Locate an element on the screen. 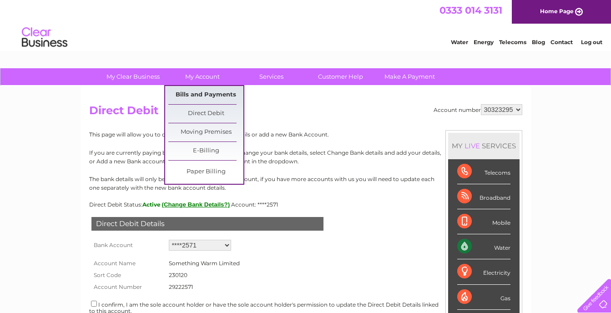 This screenshot has width=611, height=313. div: Direct Debit Status: is located at coordinates (306, 204).